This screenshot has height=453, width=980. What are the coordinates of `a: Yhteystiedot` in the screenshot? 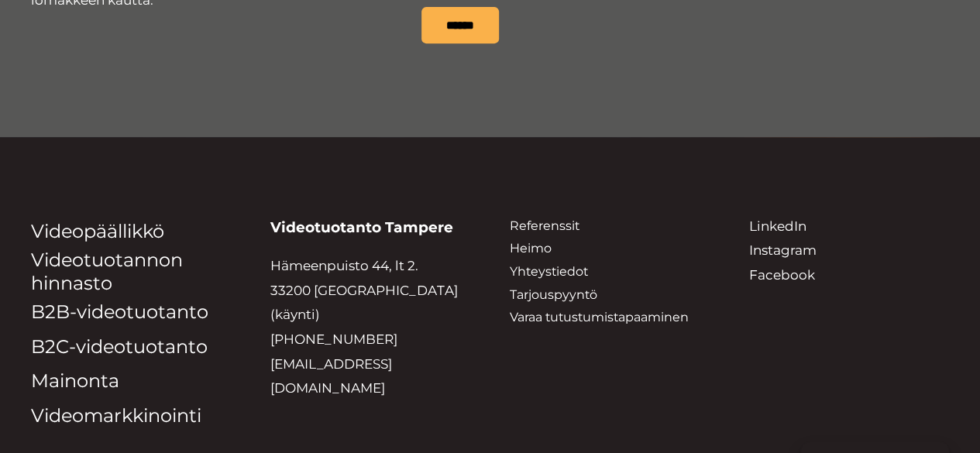 It's located at (548, 270).